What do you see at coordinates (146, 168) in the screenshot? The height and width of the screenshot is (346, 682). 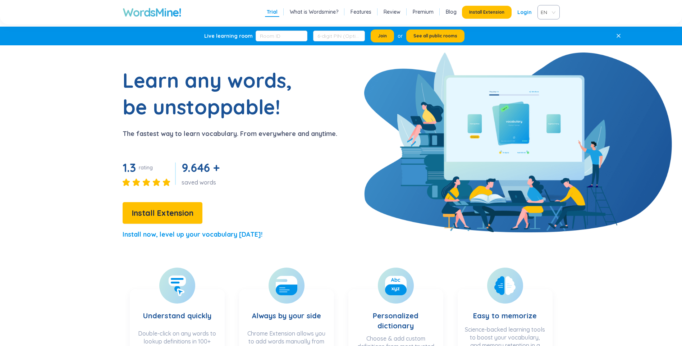 I see `div: rating` at bounding box center [146, 168].